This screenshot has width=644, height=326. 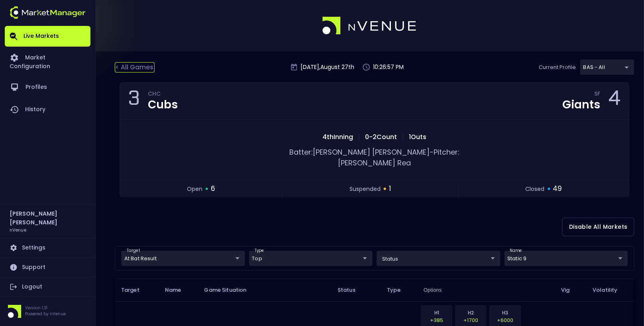 What do you see at coordinates (557, 189) in the screenshot?
I see `span: 49` at bounding box center [557, 189].